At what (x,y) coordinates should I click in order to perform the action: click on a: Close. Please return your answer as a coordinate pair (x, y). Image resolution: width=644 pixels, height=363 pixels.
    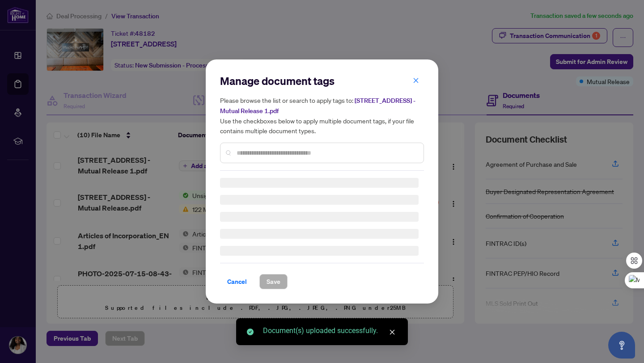
    Looking at the image, I should click on (392, 332).